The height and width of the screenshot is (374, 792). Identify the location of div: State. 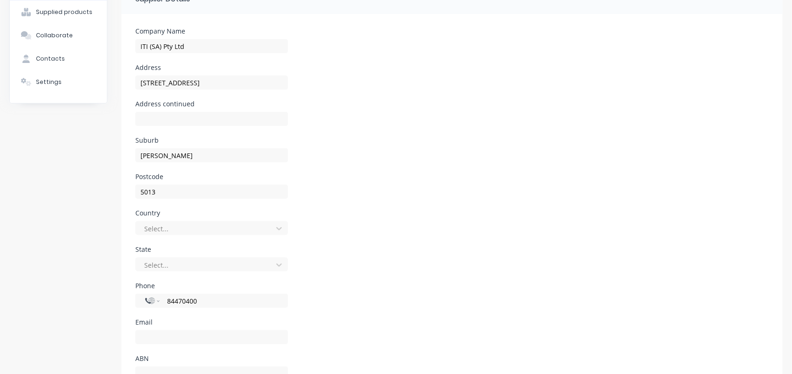
(211, 250).